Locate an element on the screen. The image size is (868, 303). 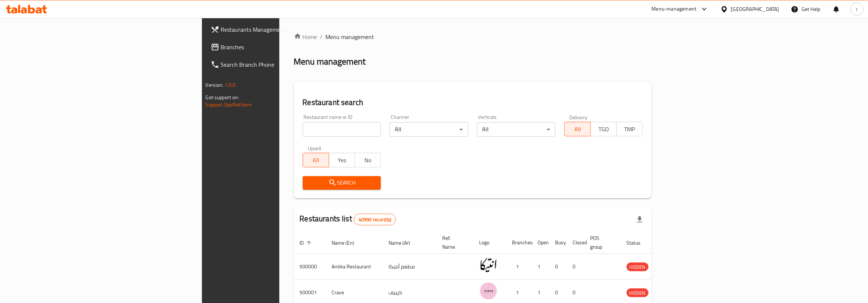
th: Logo is located at coordinates (490, 243).